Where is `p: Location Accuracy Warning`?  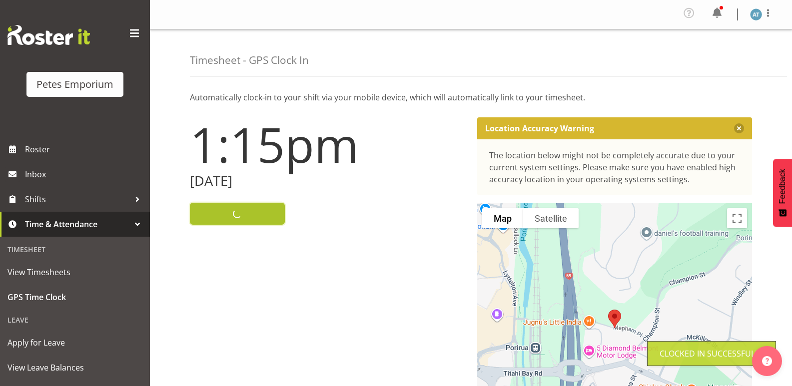 p: Location Accuracy Warning is located at coordinates (540, 128).